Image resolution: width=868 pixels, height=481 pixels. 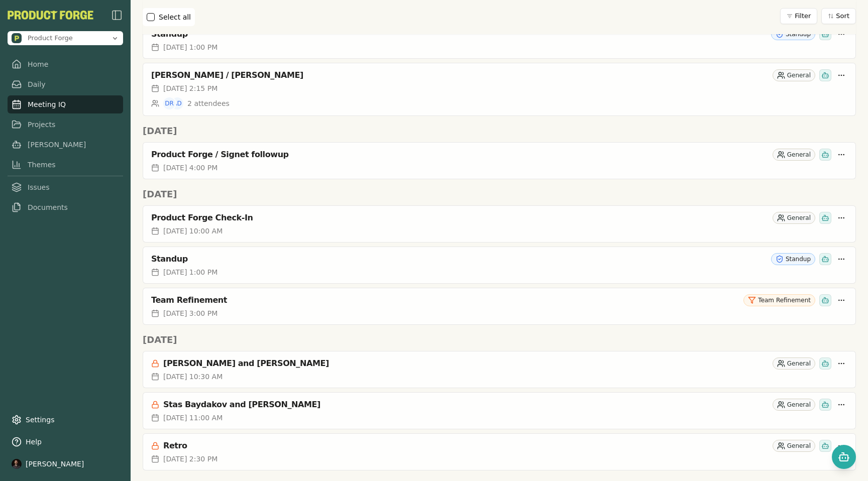 What do you see at coordinates (117, 15) in the screenshot?
I see `button: Close Sidebar` at bounding box center [117, 15].